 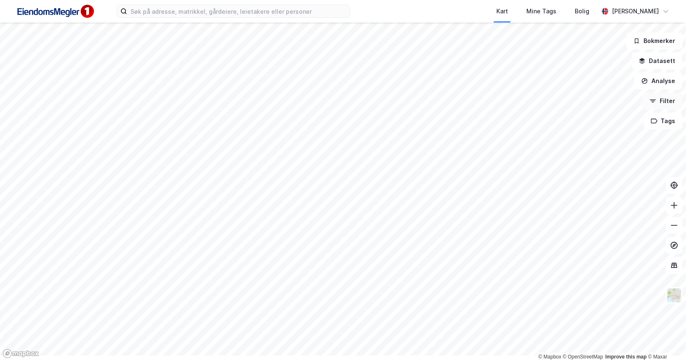 What do you see at coordinates (583, 356) in the screenshot?
I see `a: OpenStreetMap` at bounding box center [583, 356].